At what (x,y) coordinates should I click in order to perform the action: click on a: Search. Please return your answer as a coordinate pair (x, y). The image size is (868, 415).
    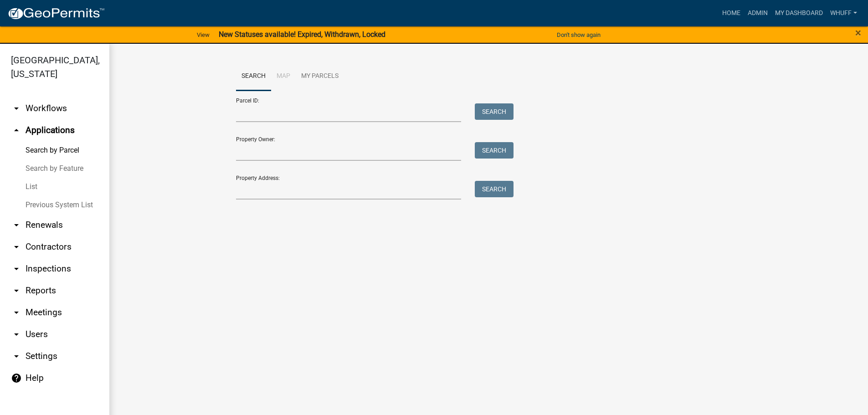
    Looking at the image, I should click on (253, 77).